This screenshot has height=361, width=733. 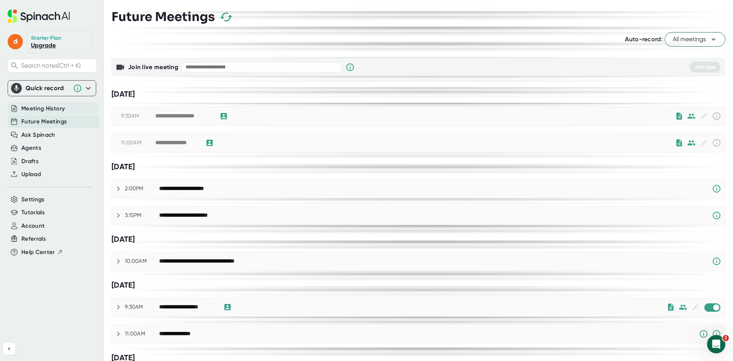 What do you see at coordinates (31, 174) in the screenshot?
I see `span: Upload` at bounding box center [31, 174].